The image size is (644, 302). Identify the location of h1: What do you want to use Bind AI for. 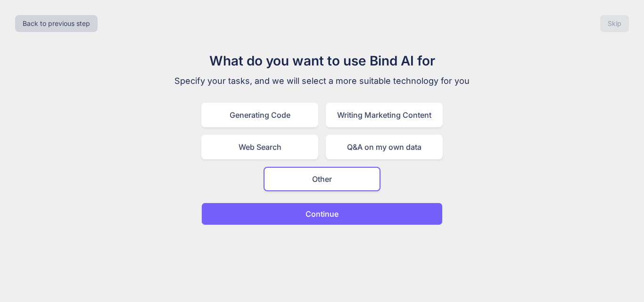
(322, 60).